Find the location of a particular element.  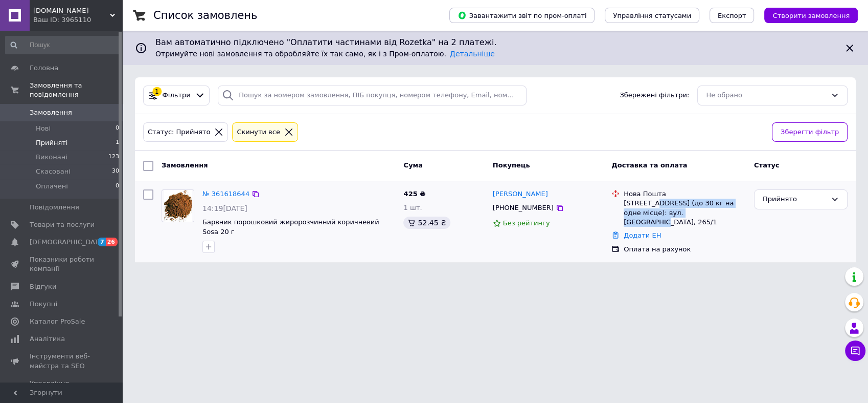

button: Експорт is located at coordinates (732, 15).